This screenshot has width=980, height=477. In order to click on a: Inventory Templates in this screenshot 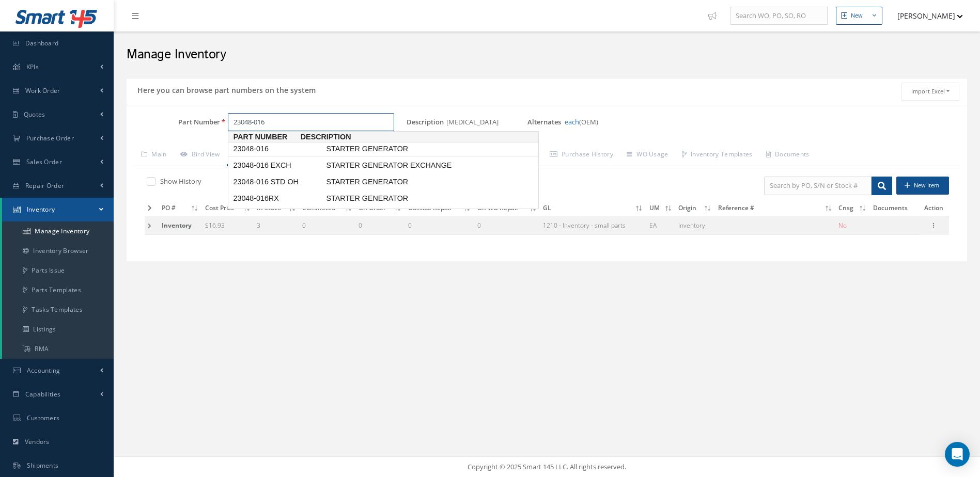, I will do `click(717, 155)`.